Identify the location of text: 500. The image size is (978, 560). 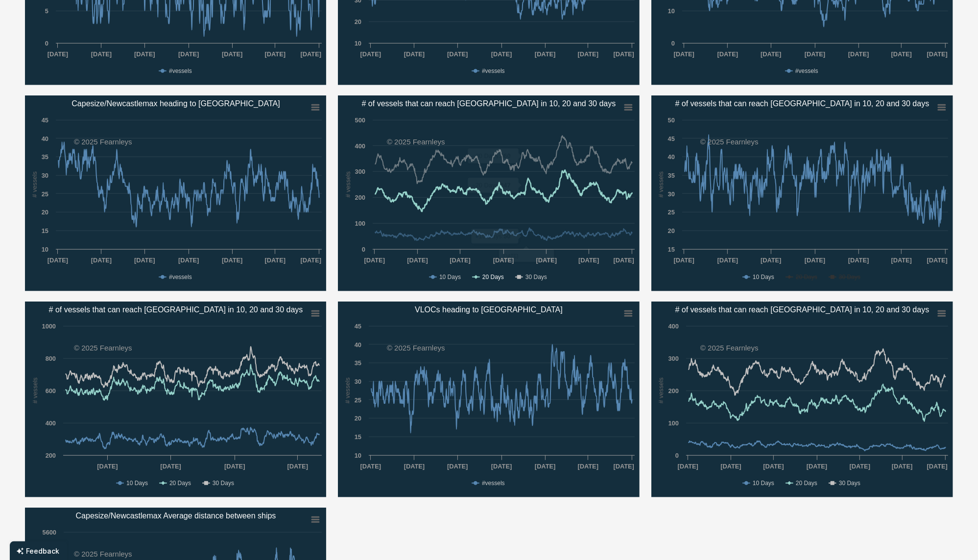
(360, 120).